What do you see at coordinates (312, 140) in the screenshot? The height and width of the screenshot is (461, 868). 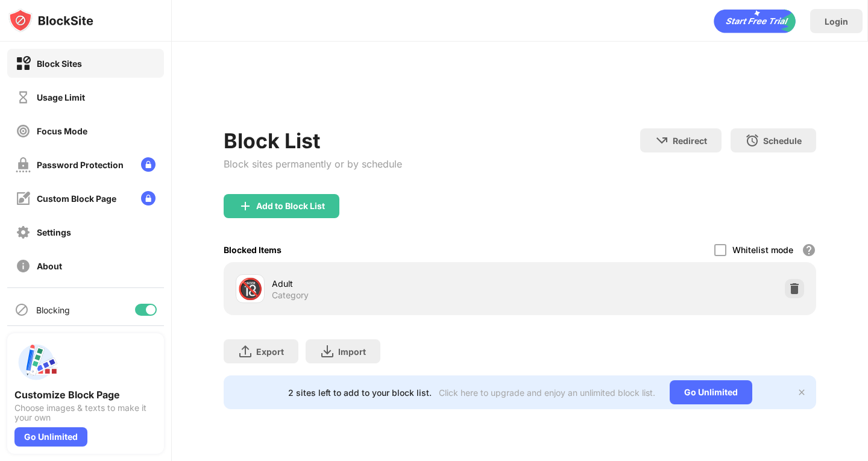 I see `div: Block List` at bounding box center [312, 140].